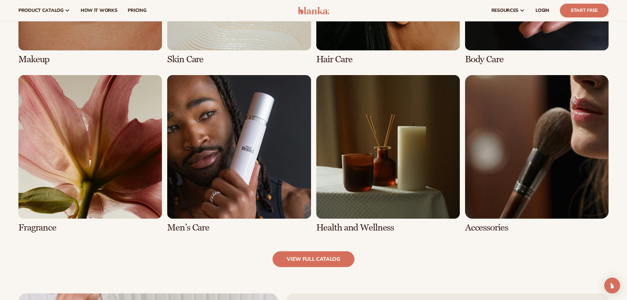  I want to click on span: product catalog, so click(41, 11).